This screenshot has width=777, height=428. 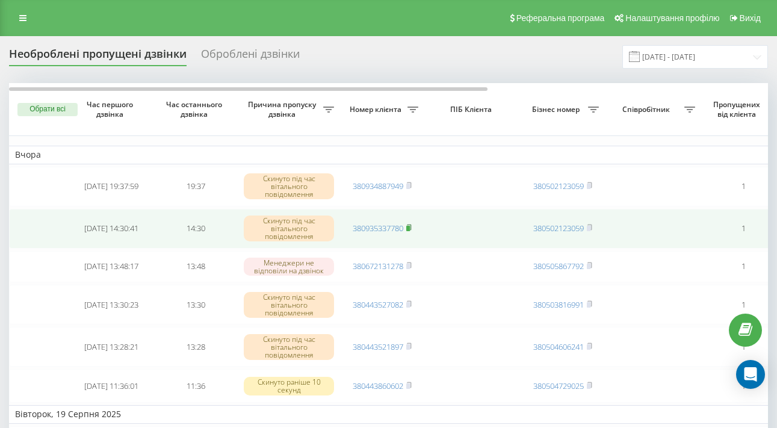 I want to click on div: Скинуто раніше 10 секунд, so click(x=289, y=386).